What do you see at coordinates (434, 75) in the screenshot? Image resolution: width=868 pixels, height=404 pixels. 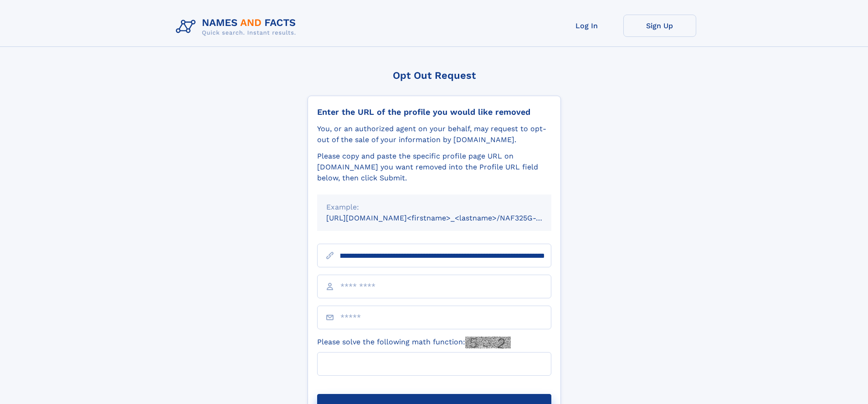 I see `div: Opt Out Request` at bounding box center [434, 75].